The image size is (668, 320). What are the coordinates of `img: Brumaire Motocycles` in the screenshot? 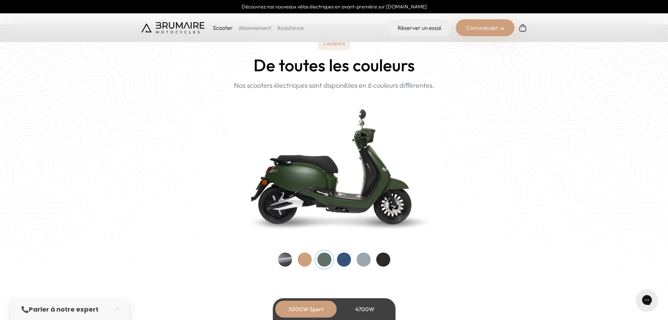 It's located at (173, 28).